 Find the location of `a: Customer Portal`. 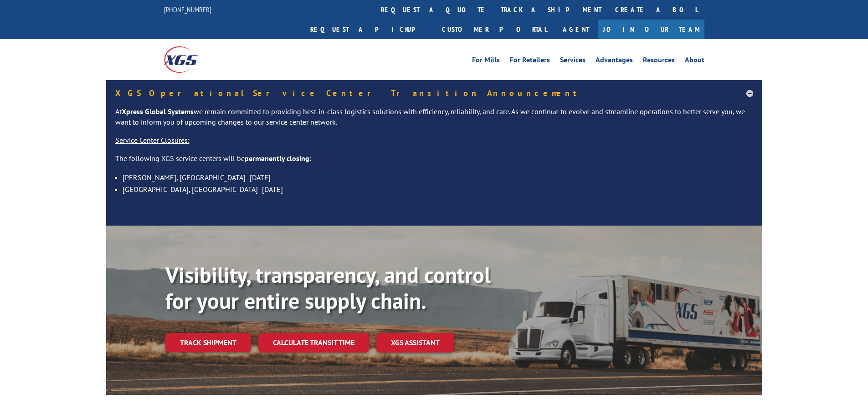

a: Customer Portal is located at coordinates (495, 29).